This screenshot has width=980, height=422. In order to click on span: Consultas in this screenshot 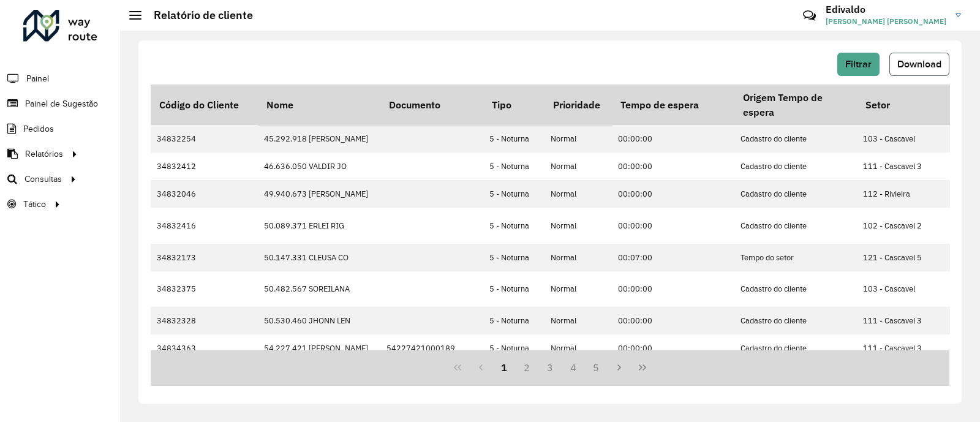, I will do `click(43, 178)`.